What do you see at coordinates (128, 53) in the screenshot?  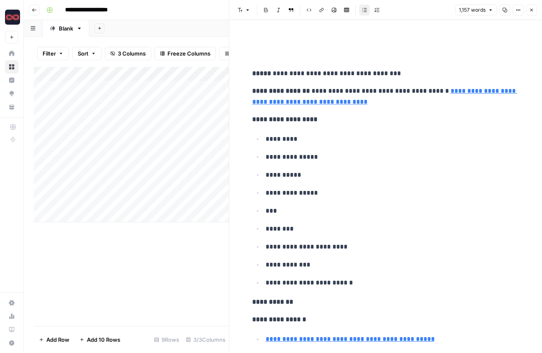 I see `button: 3 Columns` at bounding box center [128, 53].